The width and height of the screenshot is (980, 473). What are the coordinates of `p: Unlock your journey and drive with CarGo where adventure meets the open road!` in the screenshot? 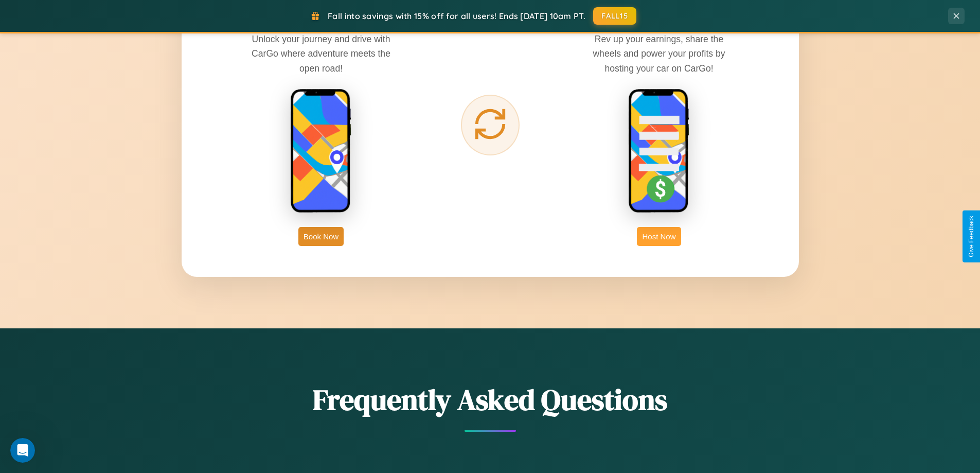 It's located at (321, 53).